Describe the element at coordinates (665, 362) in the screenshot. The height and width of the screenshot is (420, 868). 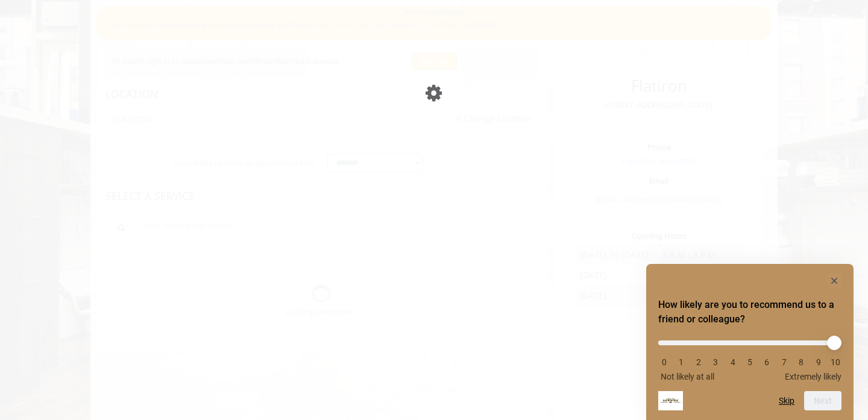
I see `li: 0` at that location.